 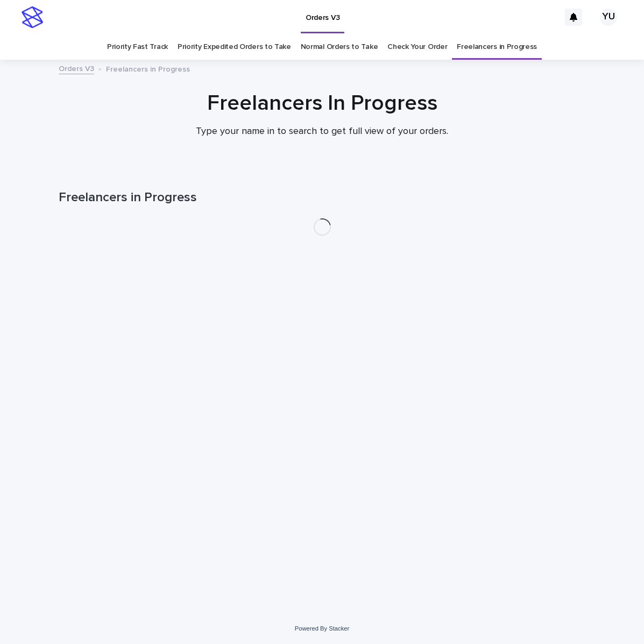 I want to click on a: Freelancers in Progress, so click(x=497, y=47).